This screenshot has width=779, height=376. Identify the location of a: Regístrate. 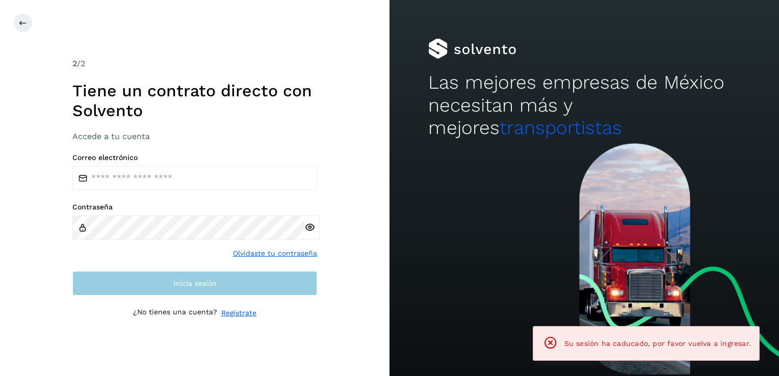
(239, 313).